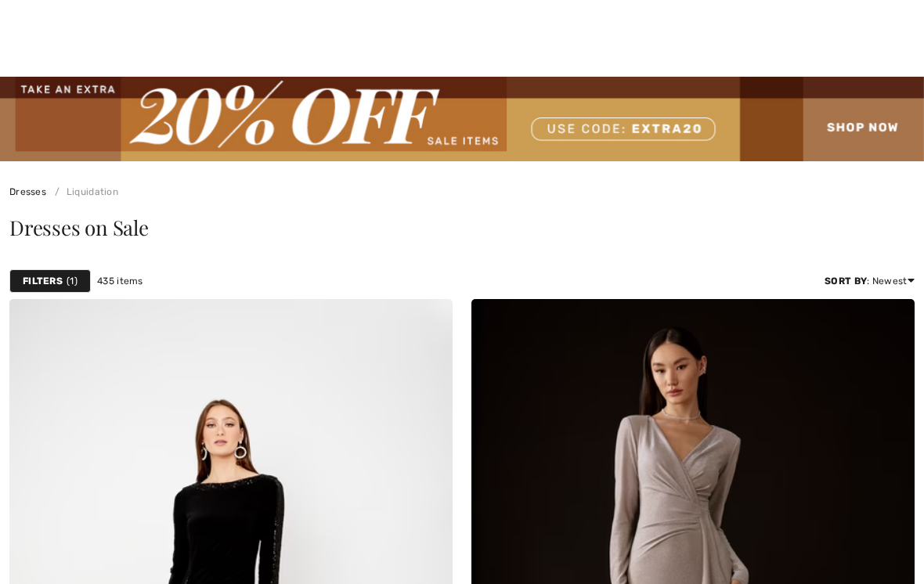 This screenshot has width=924, height=584. What do you see at coordinates (79, 227) in the screenshot?
I see `span: Dresses on Sale` at bounding box center [79, 227].